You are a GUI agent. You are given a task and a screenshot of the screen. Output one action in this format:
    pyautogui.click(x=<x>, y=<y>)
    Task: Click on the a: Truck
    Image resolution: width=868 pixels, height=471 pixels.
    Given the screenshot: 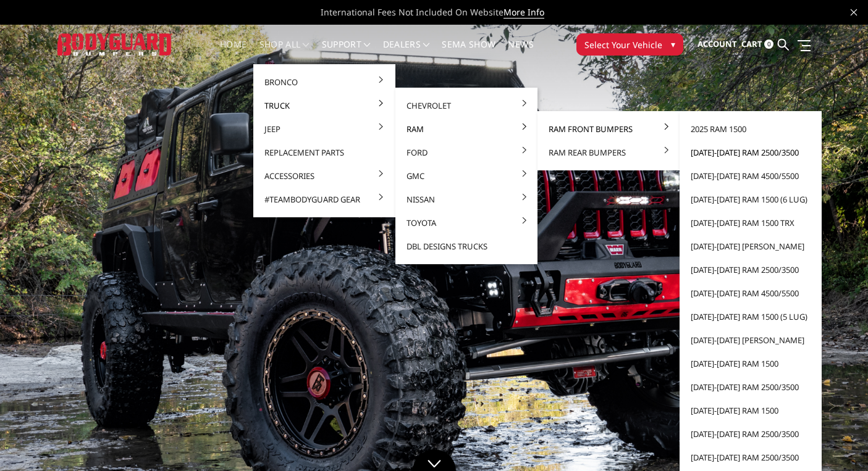 What is the action you would take?
    pyautogui.click(x=325, y=106)
    